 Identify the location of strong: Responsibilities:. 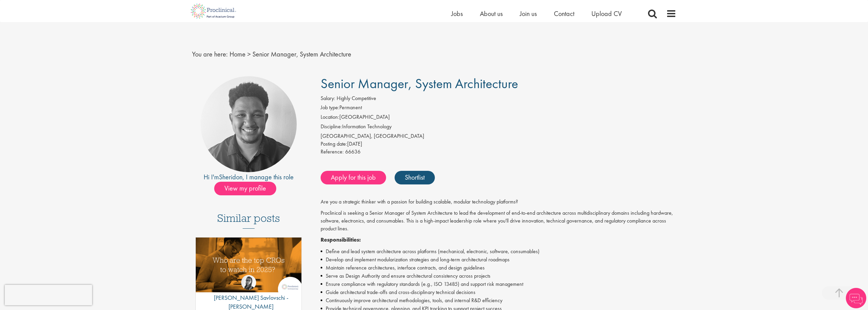
(341, 240).